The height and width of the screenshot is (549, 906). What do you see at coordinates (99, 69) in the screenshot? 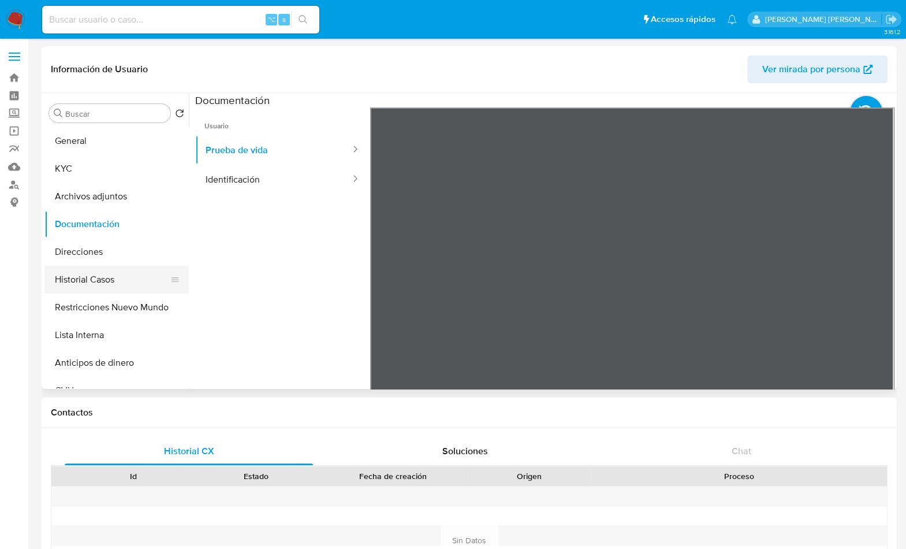
I see `h1: Información de Usuario` at bounding box center [99, 69].